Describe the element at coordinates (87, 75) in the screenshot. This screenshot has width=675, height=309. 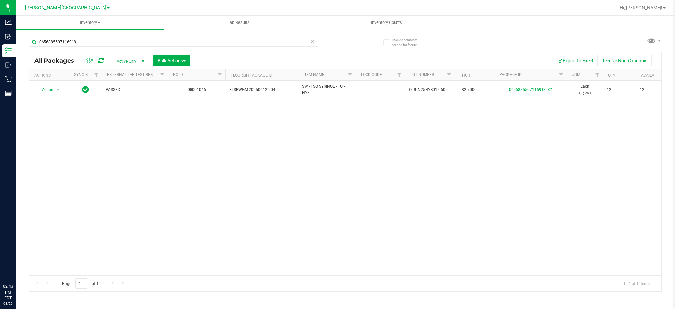
I see `a: Sync Status` at that location.